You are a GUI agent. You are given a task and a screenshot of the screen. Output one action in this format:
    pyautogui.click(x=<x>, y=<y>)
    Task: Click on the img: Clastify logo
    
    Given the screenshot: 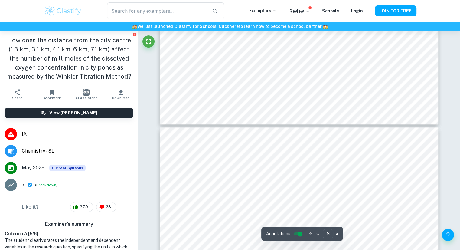 What is the action you would take?
    pyautogui.click(x=63, y=11)
    